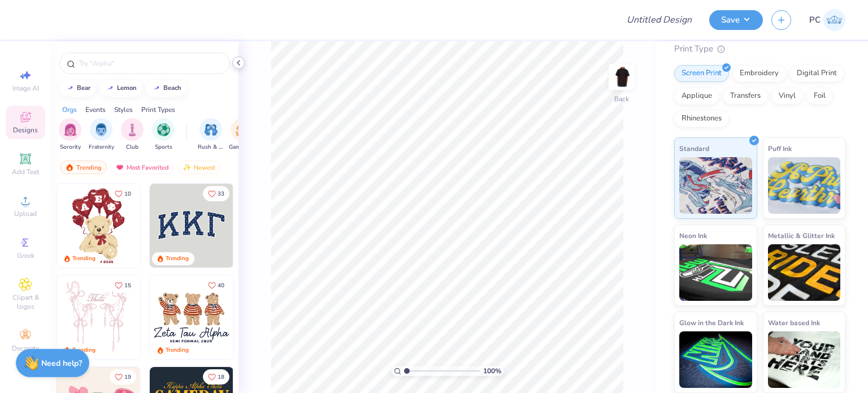 The image size is (868, 393). I want to click on span: Sports, so click(164, 147).